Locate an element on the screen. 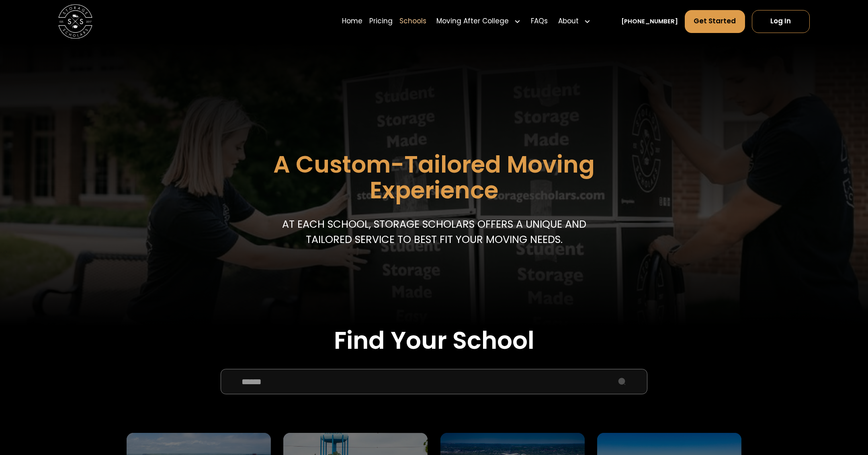  a: Log In is located at coordinates (781, 21).